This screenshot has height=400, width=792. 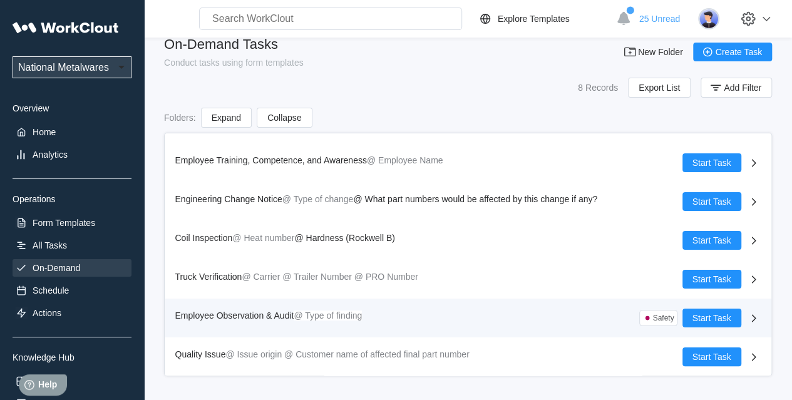 What do you see at coordinates (598, 88) in the screenshot?
I see `div: 8 Records` at bounding box center [598, 88].